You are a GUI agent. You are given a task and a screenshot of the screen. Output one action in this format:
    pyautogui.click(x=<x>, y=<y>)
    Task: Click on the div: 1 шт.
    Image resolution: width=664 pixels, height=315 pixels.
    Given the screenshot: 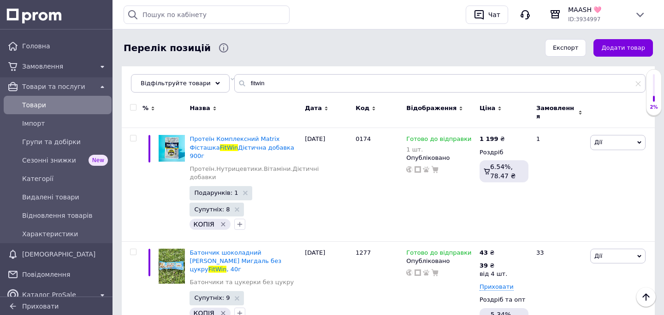 What is the action you would take?
    pyautogui.click(x=438, y=149)
    